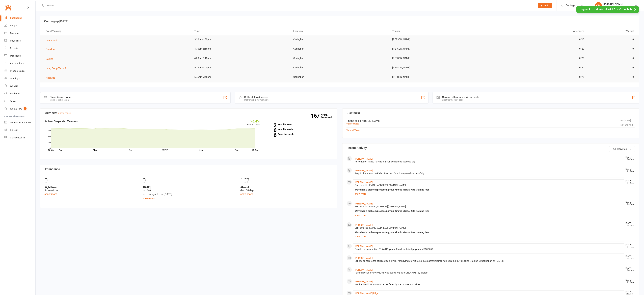 This screenshot has width=644, height=295. I want to click on div: (in session), so click(91, 189).